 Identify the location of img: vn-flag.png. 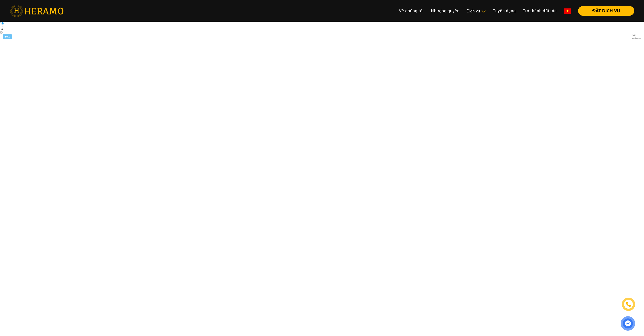
(568, 11).